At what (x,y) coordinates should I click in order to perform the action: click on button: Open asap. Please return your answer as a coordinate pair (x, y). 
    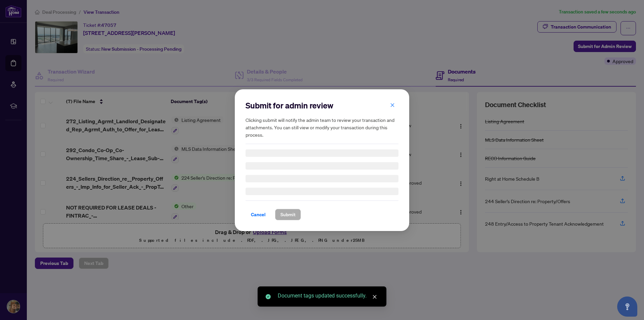
    Looking at the image, I should click on (627, 307).